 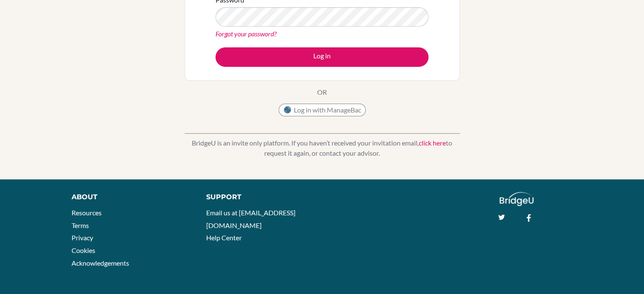 What do you see at coordinates (101, 263) in the screenshot?
I see `a: Acknowledgements` at bounding box center [101, 263].